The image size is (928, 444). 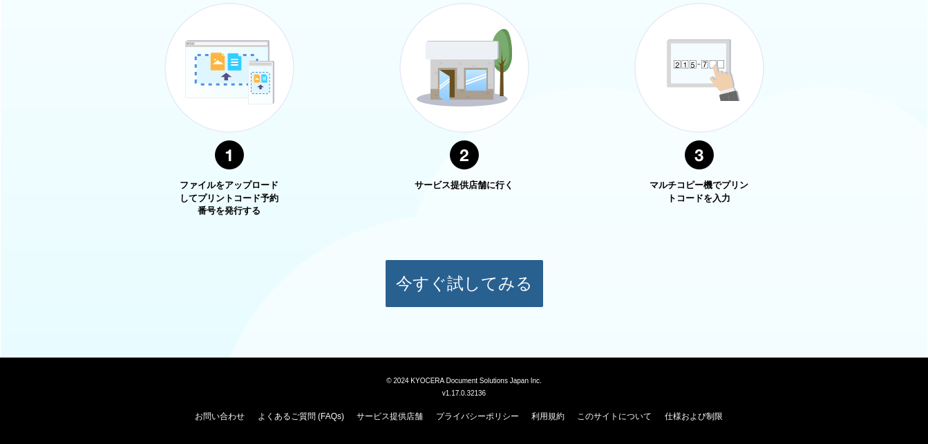 I want to click on a: プライバシーポリシー, so click(x=478, y=416).